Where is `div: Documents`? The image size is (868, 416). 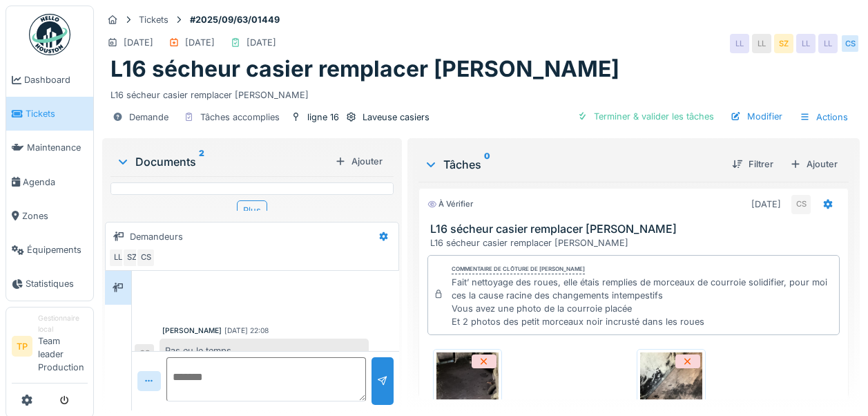 div: Documents is located at coordinates (223, 162).